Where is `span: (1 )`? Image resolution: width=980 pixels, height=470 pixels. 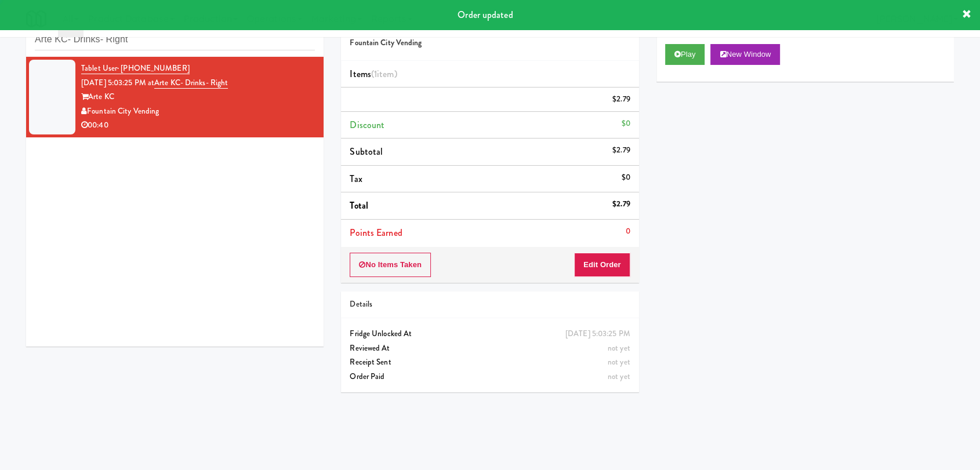
span: (1 ) is located at coordinates (384, 74).